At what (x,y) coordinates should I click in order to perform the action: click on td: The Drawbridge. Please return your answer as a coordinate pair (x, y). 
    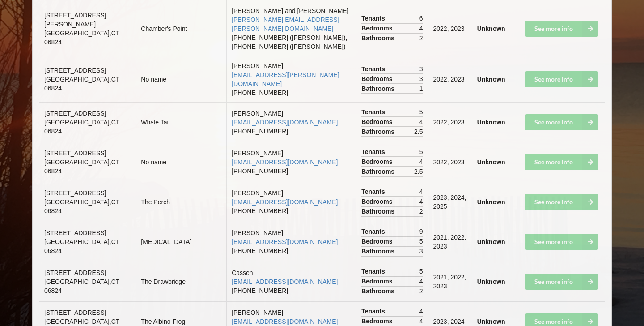
    Looking at the image, I should click on (181, 281).